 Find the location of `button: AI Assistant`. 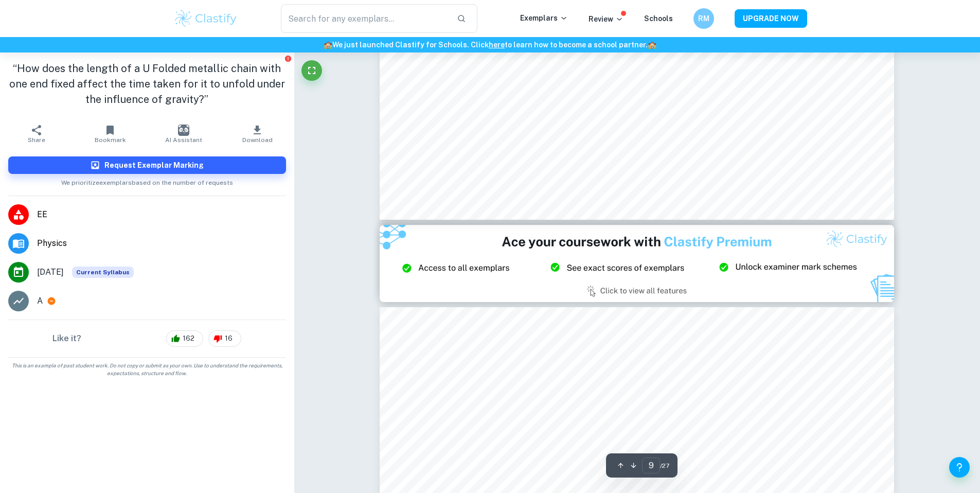

button: AI Assistant is located at coordinates (184, 134).